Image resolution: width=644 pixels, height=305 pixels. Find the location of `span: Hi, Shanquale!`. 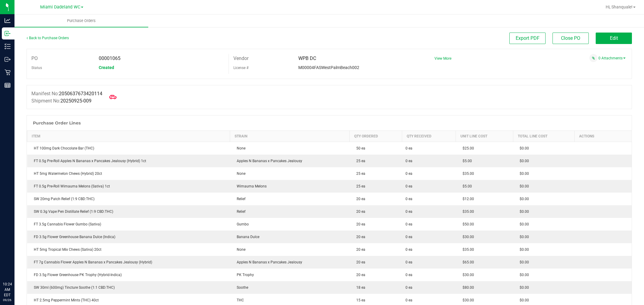

span: Hi, Shanquale! is located at coordinates (619, 7).